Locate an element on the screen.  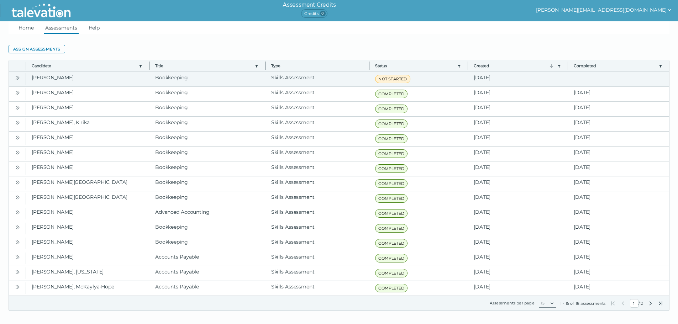
a: Help is located at coordinates (94, 28).